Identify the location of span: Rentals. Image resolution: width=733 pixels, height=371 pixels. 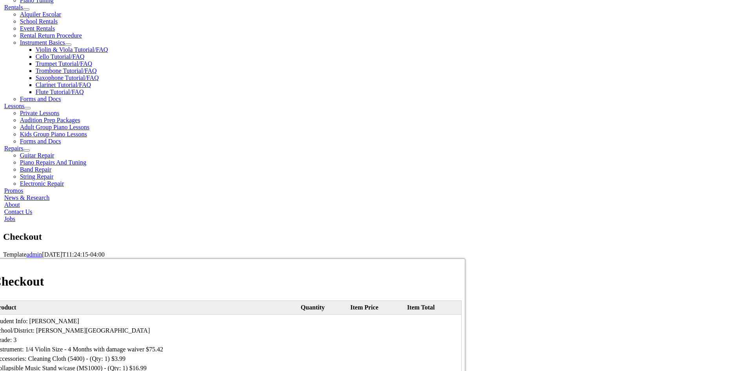
(14, 7).